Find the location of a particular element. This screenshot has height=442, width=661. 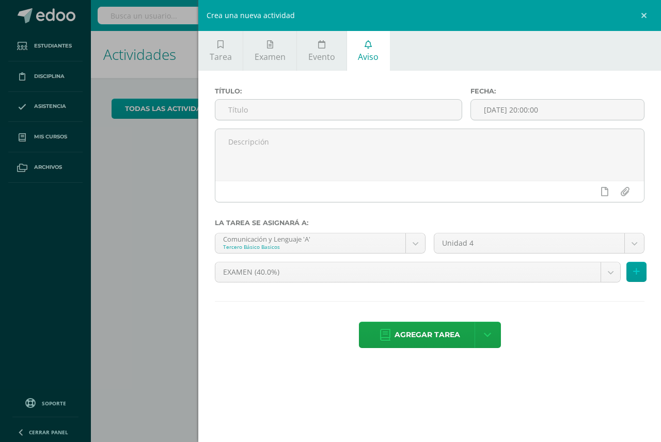

input: Fecha de entrega is located at coordinates (558, 110).